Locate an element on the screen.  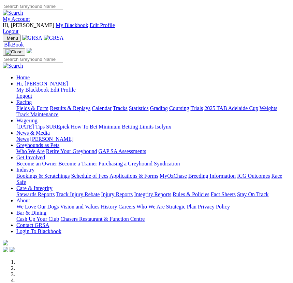
a: We Love Our Dogs is located at coordinates (38, 206).